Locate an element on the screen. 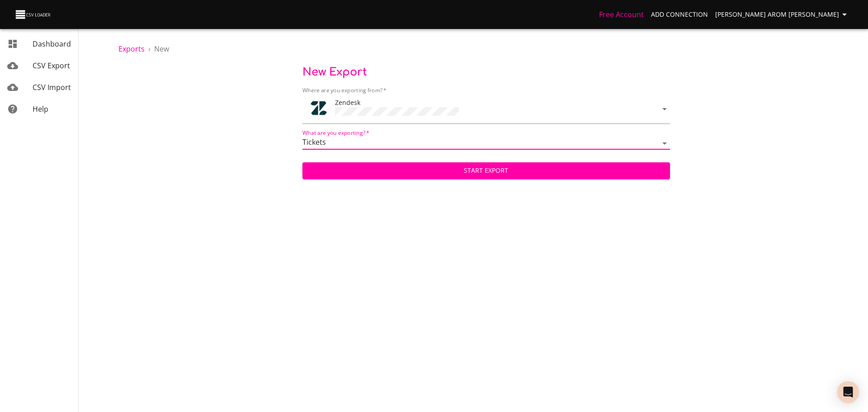 The image size is (868, 412). div: ToolZendesk is located at coordinates (486, 109).